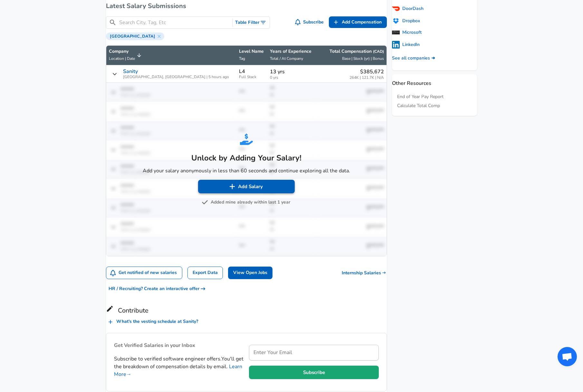 The width and height of the screenshot is (583, 392). What do you see at coordinates (351, 55) in the screenshot?
I see `span: Total Compensation (CAD) Base | Stock (yr) | Bonus` at bounding box center [351, 55].